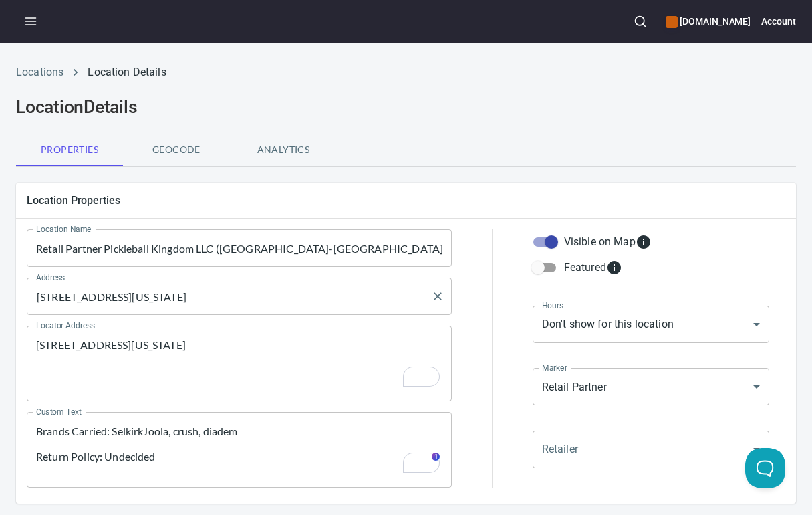 Image resolution: width=812 pixels, height=515 pixels. Describe the element at coordinates (651, 324) in the screenshot. I see `div: Don't show for this location` at that location.